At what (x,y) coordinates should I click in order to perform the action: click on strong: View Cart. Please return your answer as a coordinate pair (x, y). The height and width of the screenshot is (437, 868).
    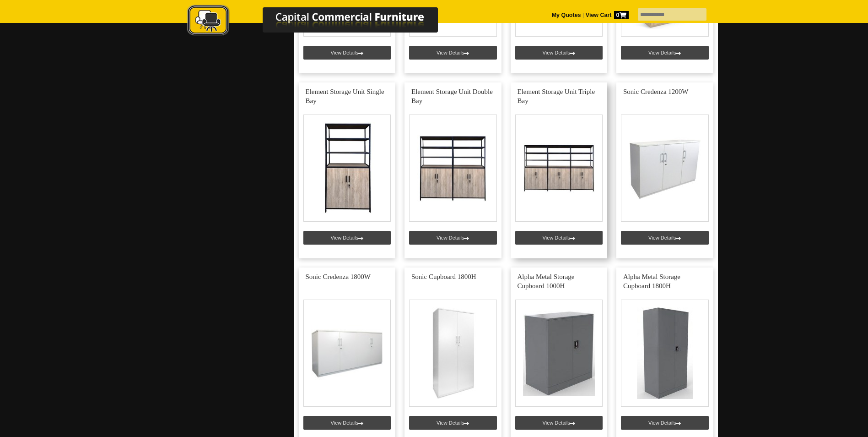
    Looking at the image, I should click on (607, 15).